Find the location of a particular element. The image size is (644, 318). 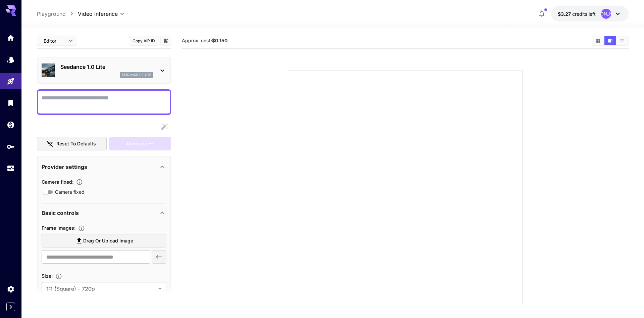

button: Upload frame images. is located at coordinates (82, 228).